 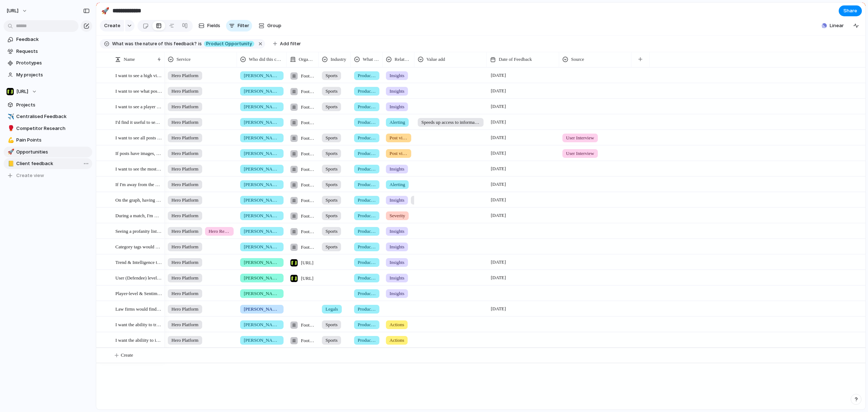 I want to click on span: Competitor Research, so click(x=53, y=129).